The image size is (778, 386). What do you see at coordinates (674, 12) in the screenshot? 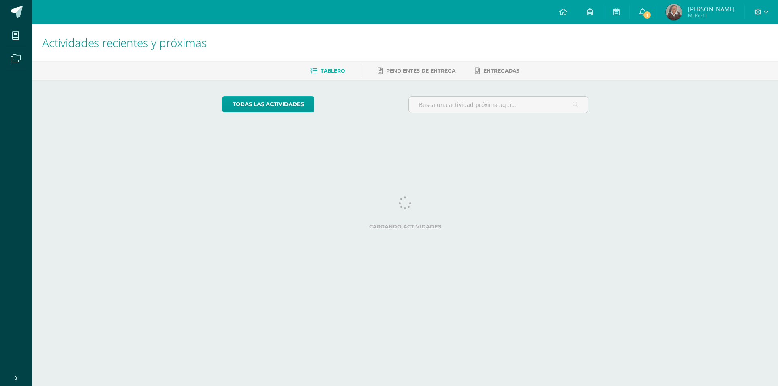
I see `img: 0c9608e8f5aa3ecc6b2db56997c6d3dd.png` at bounding box center [674, 12].